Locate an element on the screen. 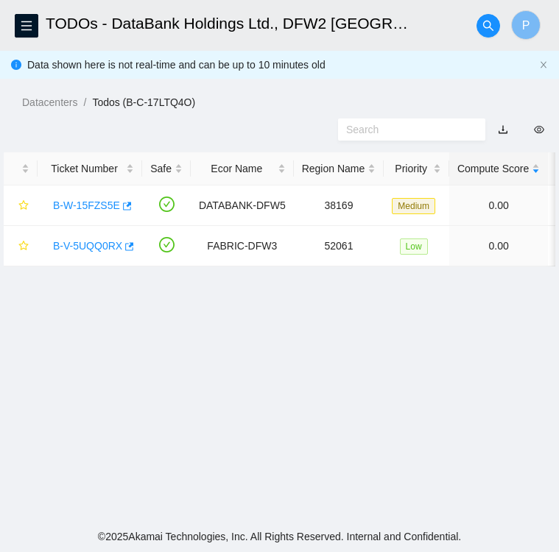 Image resolution: width=559 pixels, height=552 pixels. a: Datacenters is located at coordinates (49, 102).